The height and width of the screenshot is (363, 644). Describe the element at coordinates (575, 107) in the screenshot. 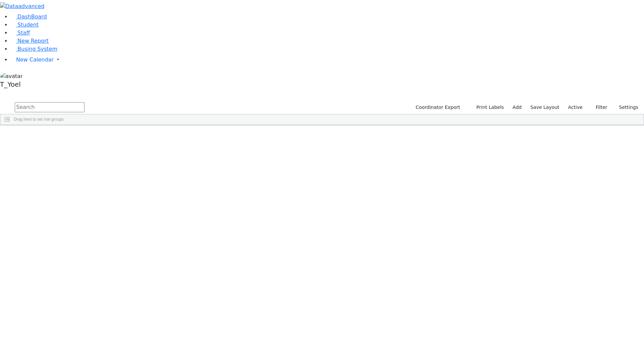

I see `label: Active` at that location.